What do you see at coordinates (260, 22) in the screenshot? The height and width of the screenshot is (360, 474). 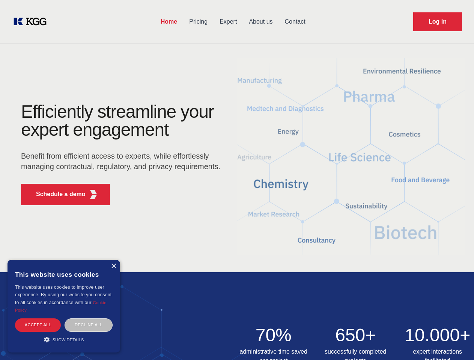 I see `a: About us` at bounding box center [260, 22].